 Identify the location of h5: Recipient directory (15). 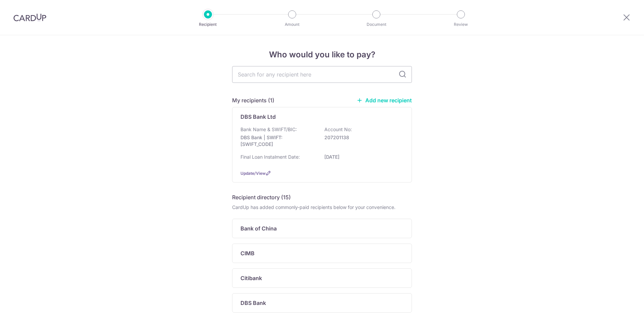
(261, 197).